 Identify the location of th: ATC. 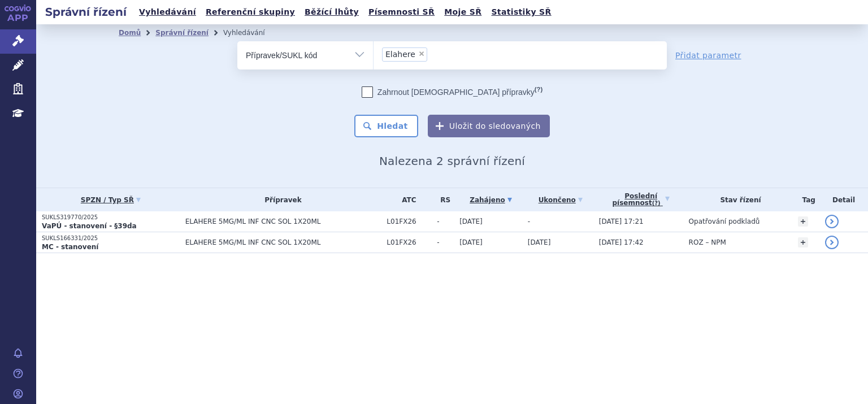
(405, 199).